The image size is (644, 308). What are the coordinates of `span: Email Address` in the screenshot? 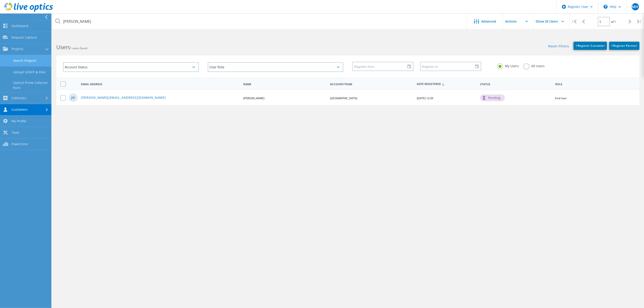 It's located at (160, 84).